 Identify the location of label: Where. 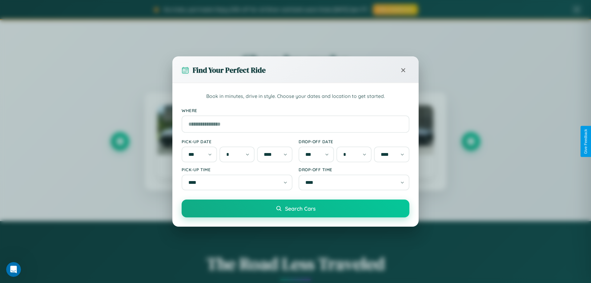
(295, 110).